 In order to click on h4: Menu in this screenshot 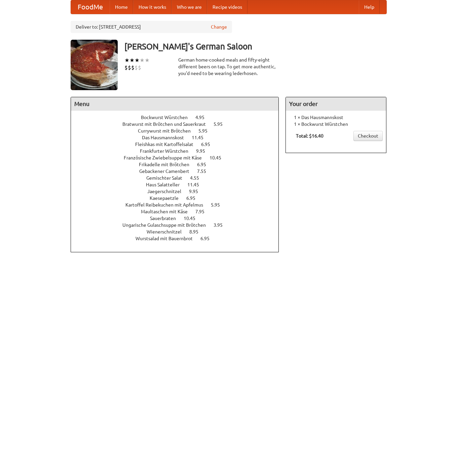, I will do `click(175, 104)`.